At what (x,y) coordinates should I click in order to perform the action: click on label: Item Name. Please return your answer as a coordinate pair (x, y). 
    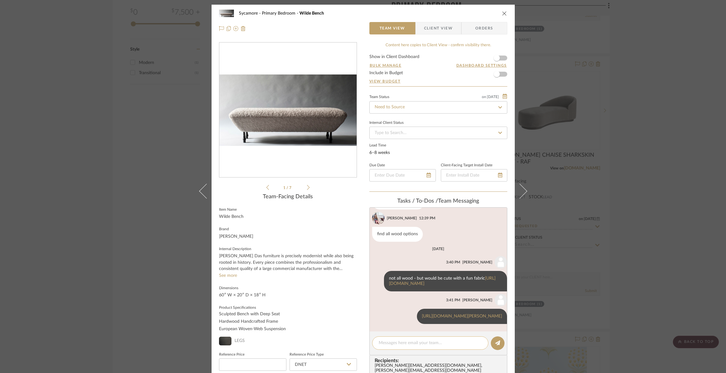
    Looking at the image, I should click on (228, 210).